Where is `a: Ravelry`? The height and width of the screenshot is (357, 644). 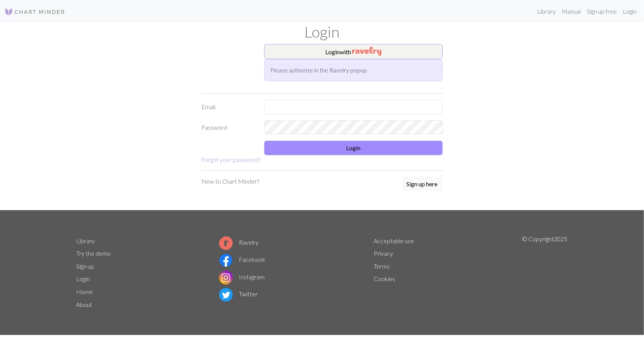 a: Ravelry is located at coordinates (239, 242).